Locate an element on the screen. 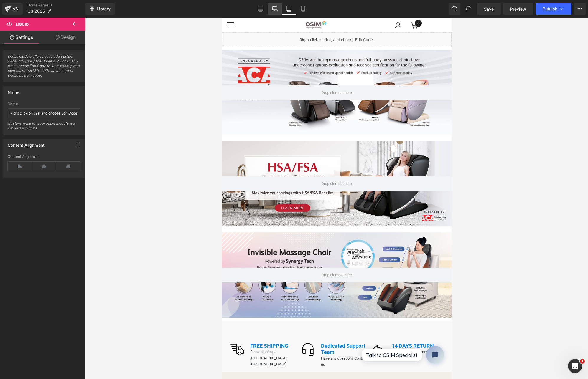 The height and width of the screenshot is (379, 588). a: Mobile is located at coordinates (303, 9).